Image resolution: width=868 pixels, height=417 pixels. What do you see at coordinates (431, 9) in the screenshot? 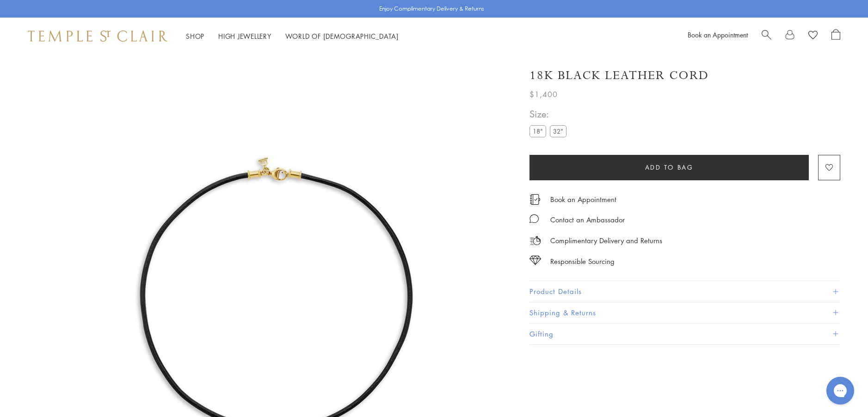
I see `p: Enjoy Complimentary Delivery & Returns` at bounding box center [431, 9].